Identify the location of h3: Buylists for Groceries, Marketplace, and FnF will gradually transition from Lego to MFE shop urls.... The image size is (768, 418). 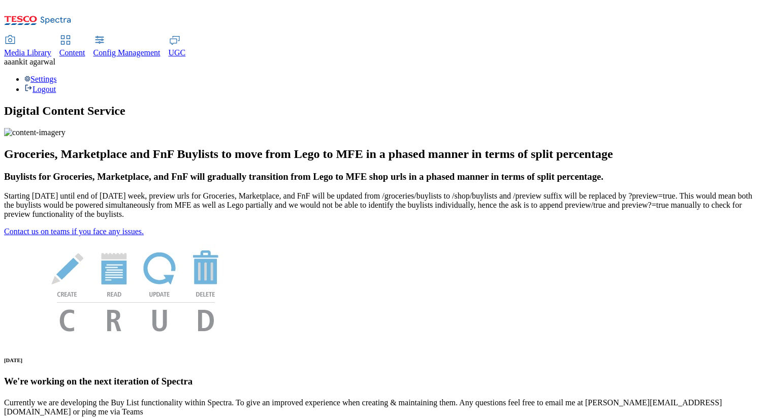
(384, 177).